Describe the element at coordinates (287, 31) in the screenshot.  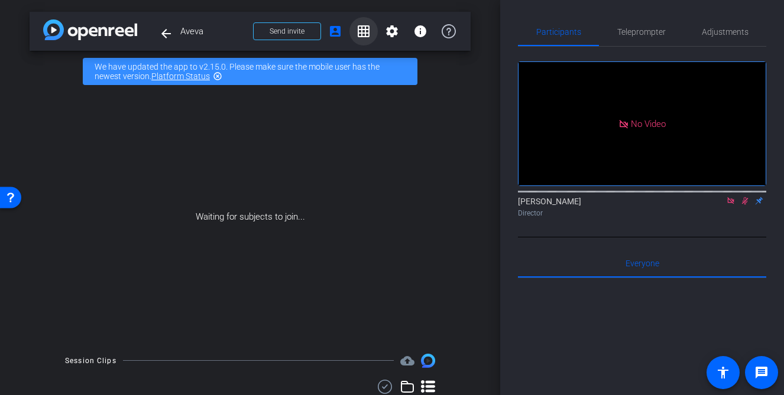
I see `span: Send invite` at that location.